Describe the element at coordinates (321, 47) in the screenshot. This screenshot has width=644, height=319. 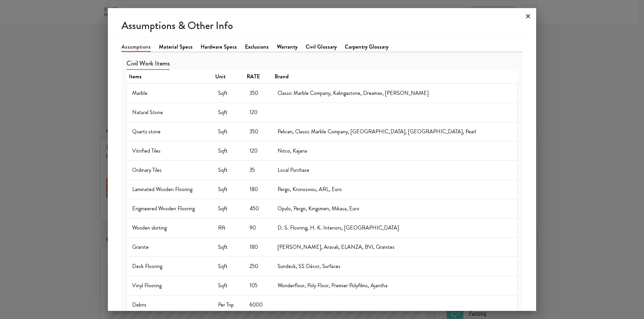
I see `a: Civil Glossary` at that location.